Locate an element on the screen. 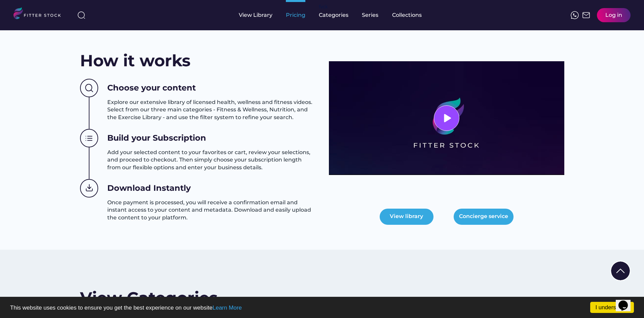 Image resolution: width=644 pixels, height=318 pixels. img: LOGO.svg is located at coordinates (40, 14).